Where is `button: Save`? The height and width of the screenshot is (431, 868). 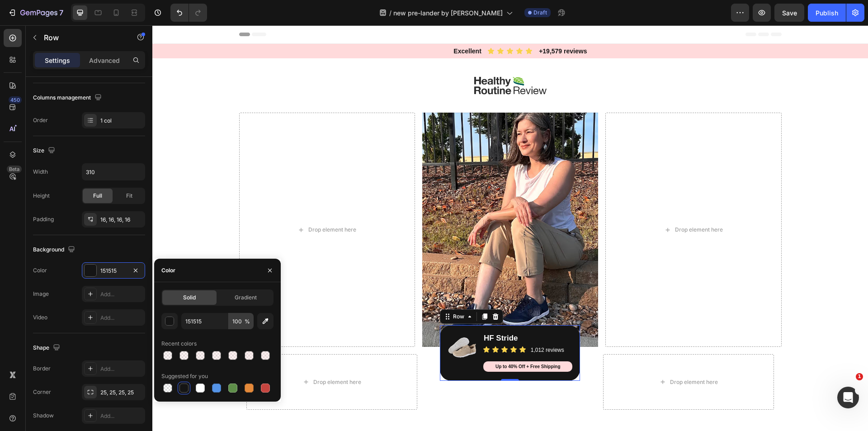 button: Save is located at coordinates (789, 13).